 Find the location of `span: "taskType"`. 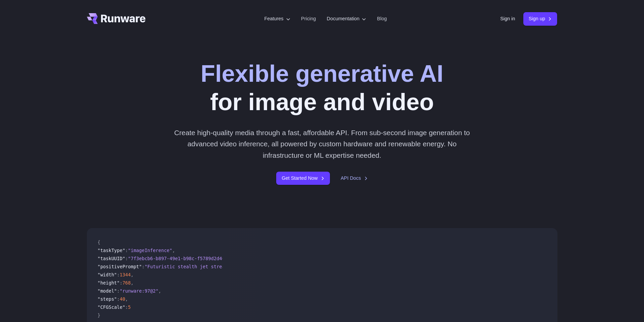

span: "taskType" is located at coordinates (112, 250).